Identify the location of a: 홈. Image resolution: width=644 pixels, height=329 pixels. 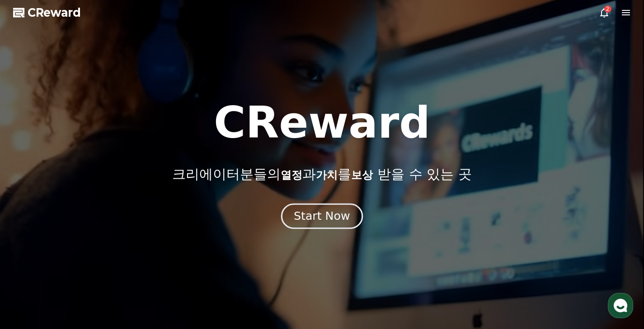
(32, 266).